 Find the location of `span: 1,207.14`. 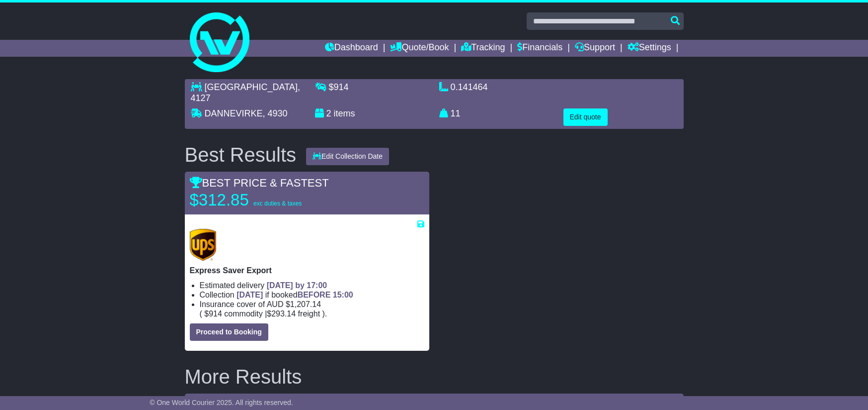

span: 1,207.14 is located at coordinates (306, 304).